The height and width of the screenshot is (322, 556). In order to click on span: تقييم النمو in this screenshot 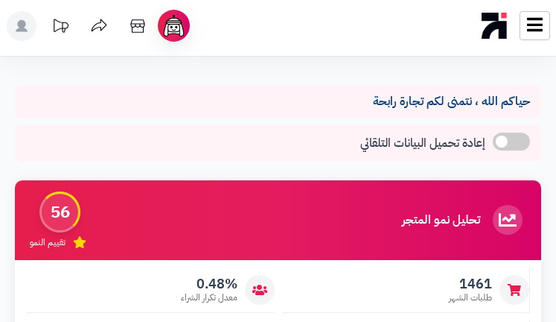, I will do `click(48, 242)`.